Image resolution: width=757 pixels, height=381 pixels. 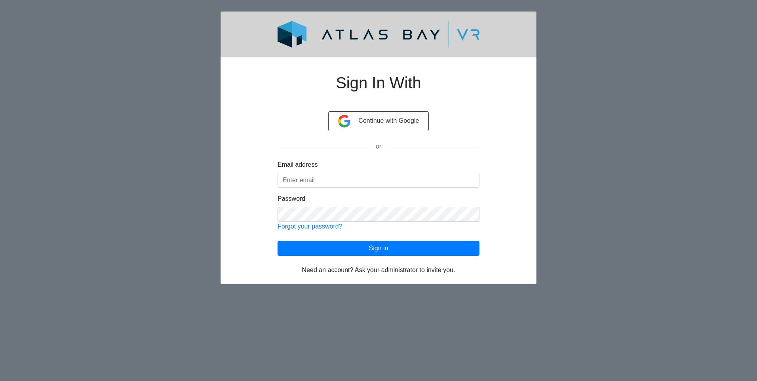 I want to click on span: or, so click(x=378, y=146).